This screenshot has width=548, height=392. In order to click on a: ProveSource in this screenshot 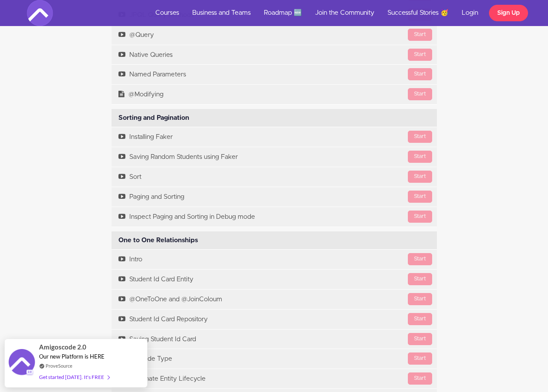, I will do `click(59, 365)`.